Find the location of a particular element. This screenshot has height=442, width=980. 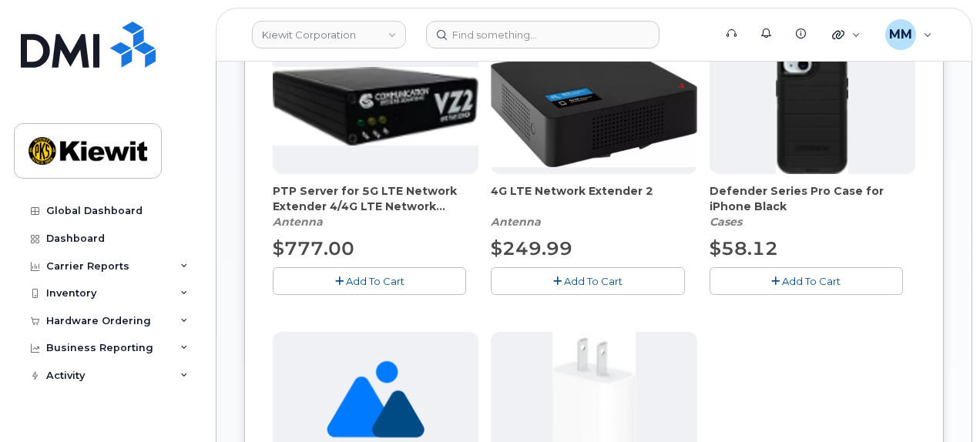

span: $58.12 is located at coordinates (743, 248).